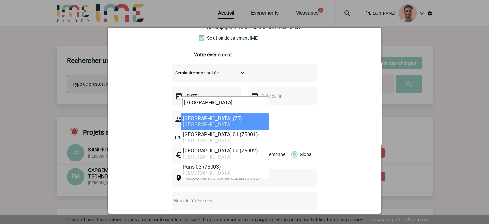  I want to click on input: Nom de l'événement, so click(236, 200).